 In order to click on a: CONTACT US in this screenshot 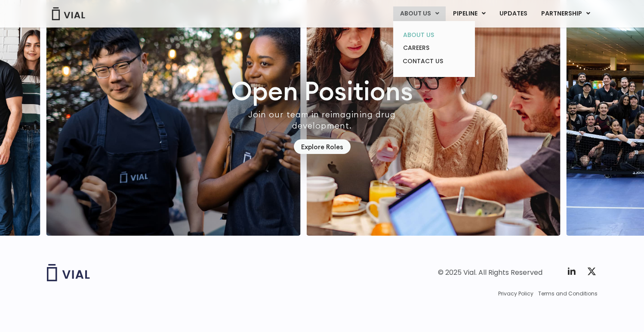, I will do `click(434, 62)`.